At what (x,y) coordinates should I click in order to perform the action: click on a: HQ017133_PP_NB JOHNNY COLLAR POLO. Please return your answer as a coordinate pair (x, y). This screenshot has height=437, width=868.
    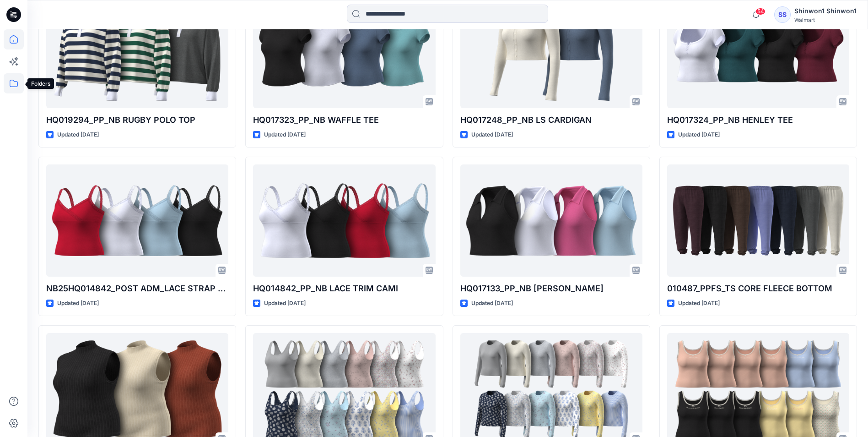
    Looking at the image, I should click on (551, 220).